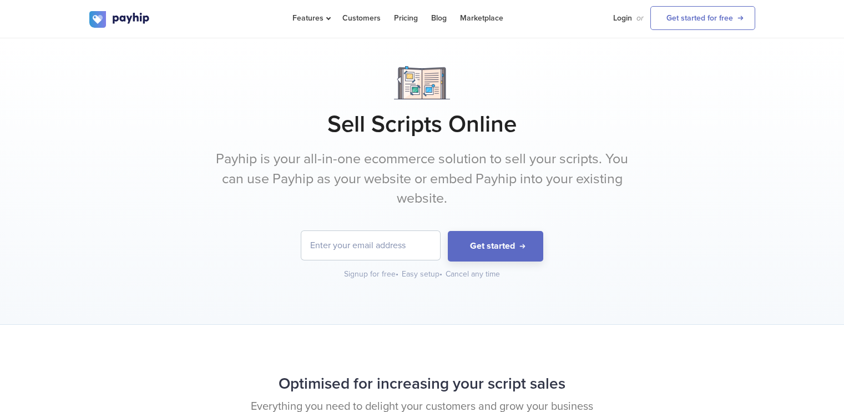 The height and width of the screenshot is (412, 844). What do you see at coordinates (422, 83) in the screenshot?
I see `img: Notebook.png` at bounding box center [422, 83].